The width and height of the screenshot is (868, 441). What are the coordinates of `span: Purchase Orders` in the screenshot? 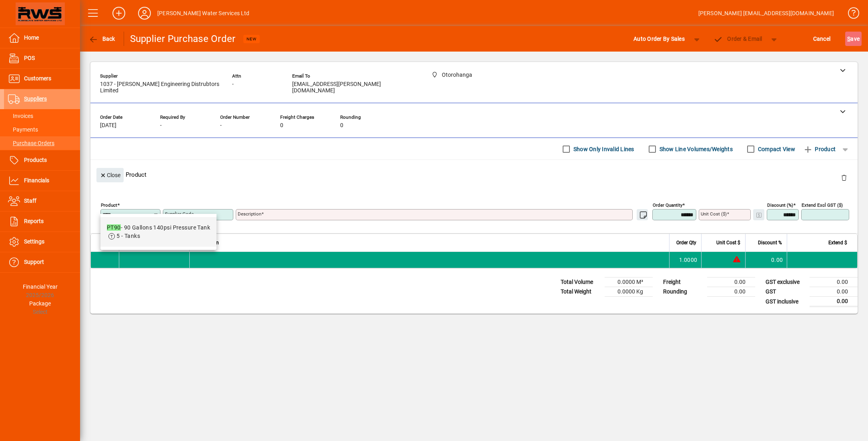 It's located at (31, 143).